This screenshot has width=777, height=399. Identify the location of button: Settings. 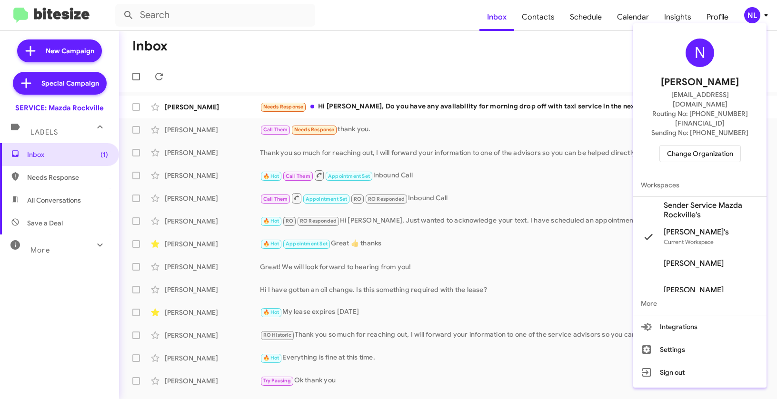
(700, 350).